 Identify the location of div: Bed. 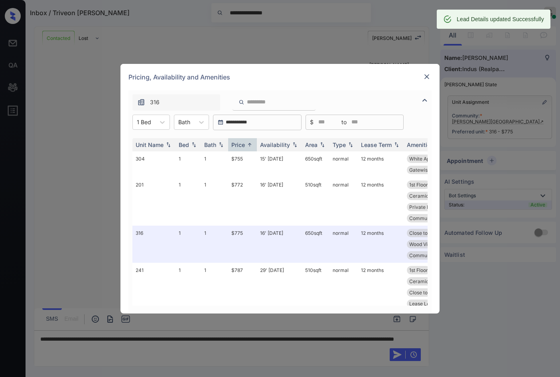
(184, 144).